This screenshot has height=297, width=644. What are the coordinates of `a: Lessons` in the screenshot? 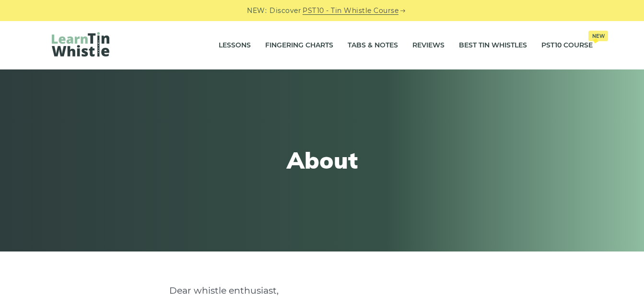 It's located at (234, 46).